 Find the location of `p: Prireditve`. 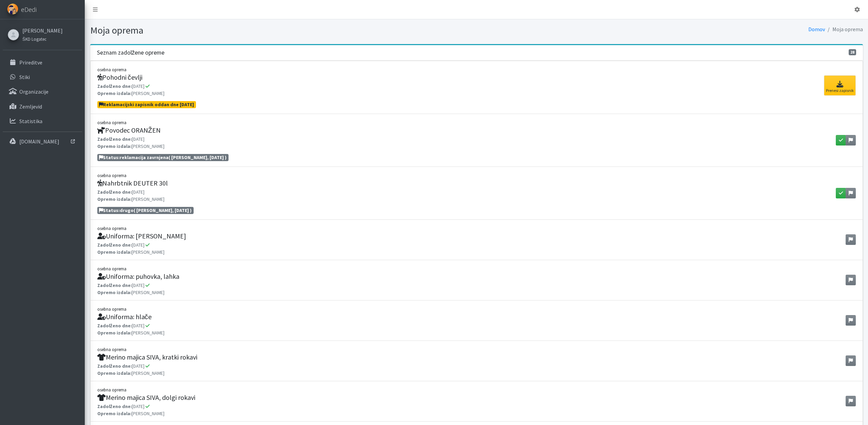

p: Prireditve is located at coordinates (31, 62).